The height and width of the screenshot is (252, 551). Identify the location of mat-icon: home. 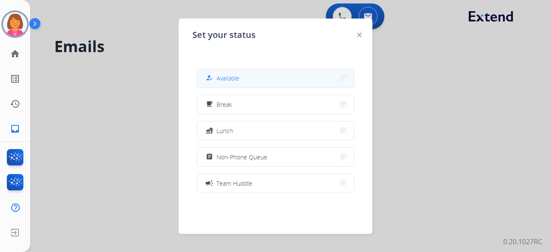
(15, 54).